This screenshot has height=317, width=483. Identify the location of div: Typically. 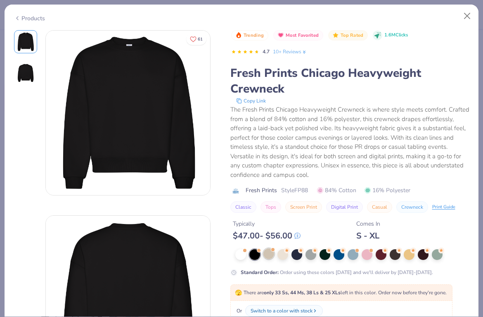
(267, 223).